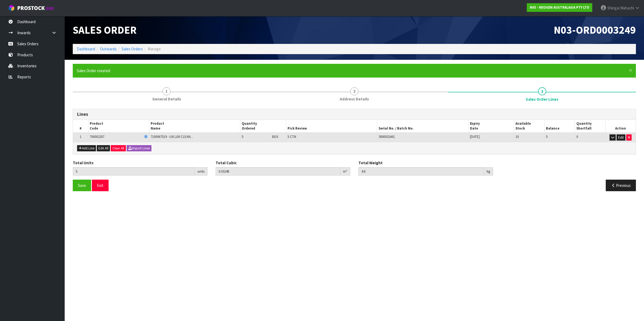 This screenshot has height=321, width=644. Describe the element at coordinates (103, 149) in the screenshot. I see `button: Edit All` at that location.